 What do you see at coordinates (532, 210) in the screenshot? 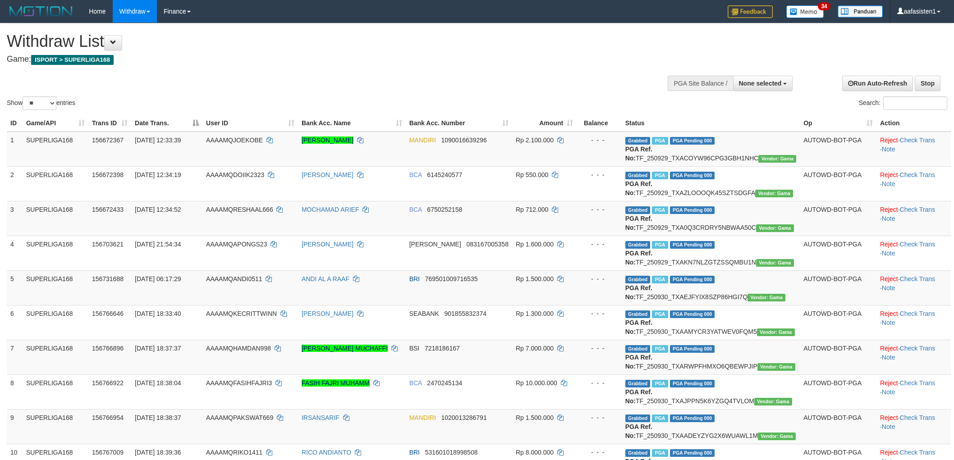
I see `span: Rp 712.000` at bounding box center [532, 210].